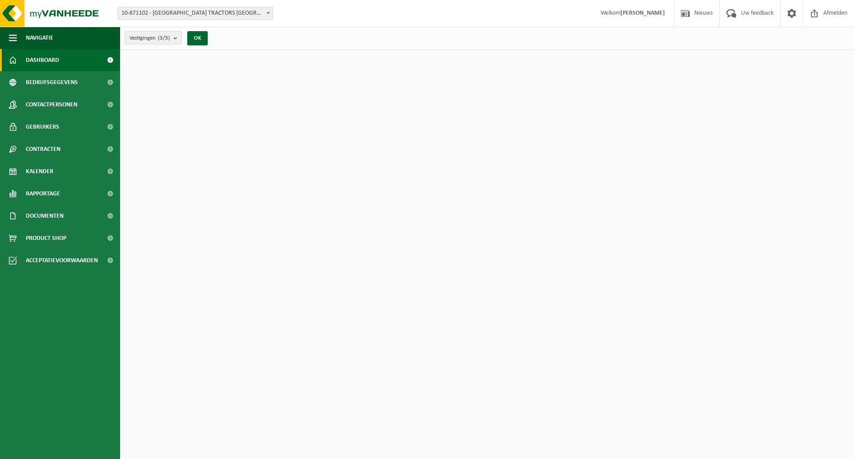  What do you see at coordinates (44, 216) in the screenshot?
I see `span: Documenten` at bounding box center [44, 216].